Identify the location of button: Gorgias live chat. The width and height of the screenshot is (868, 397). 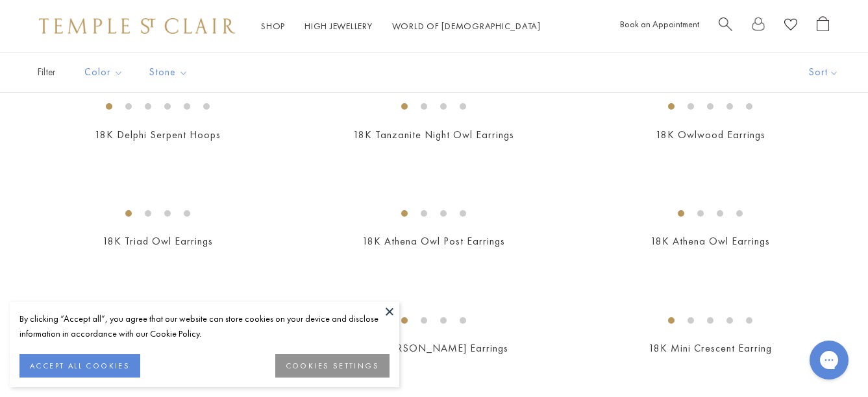
(26, 24).